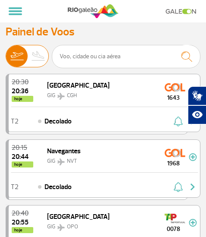 Image resolution: width=206 pixels, height=237 pixels. Describe the element at coordinates (197, 115) in the screenshot. I see `button: Abrir recursos assistivos.` at that location.